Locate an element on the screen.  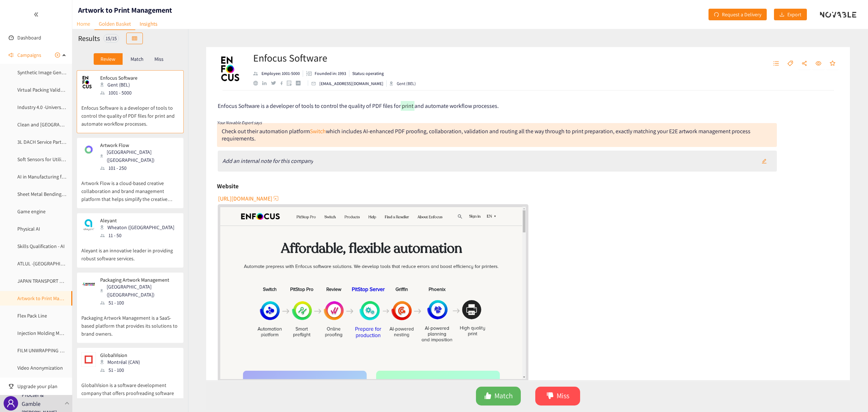
p: Aleyant is an innovative leader in providing robust software services. is located at coordinates (130, 251).